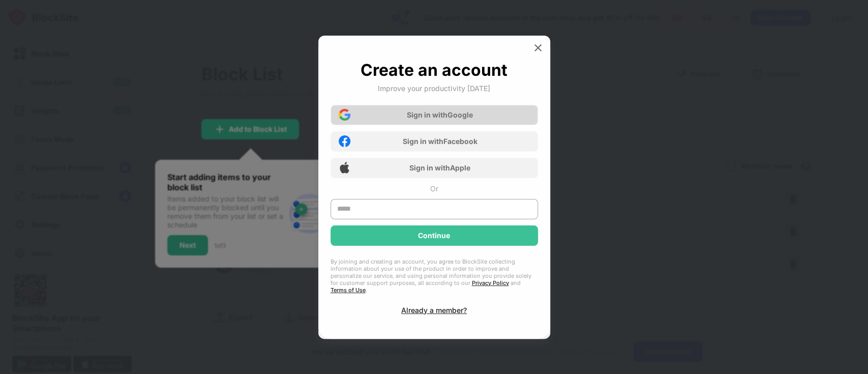 The image size is (868, 374). I want to click on img: facebook-icon.png, so click(344, 141).